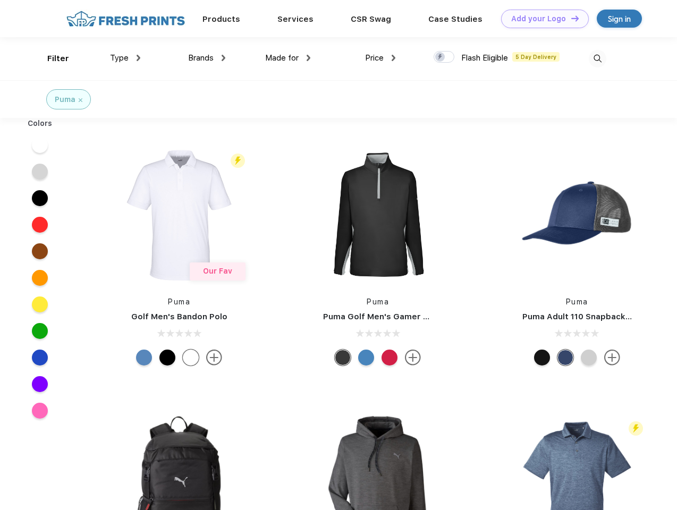  Describe the element at coordinates (538, 19) in the screenshot. I see `div: Add your Logo` at that location.